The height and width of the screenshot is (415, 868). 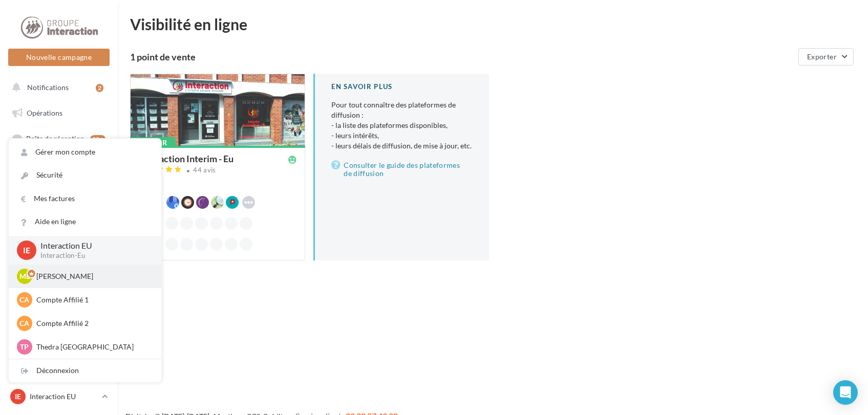 I want to click on a: Sécurité, so click(x=85, y=175).